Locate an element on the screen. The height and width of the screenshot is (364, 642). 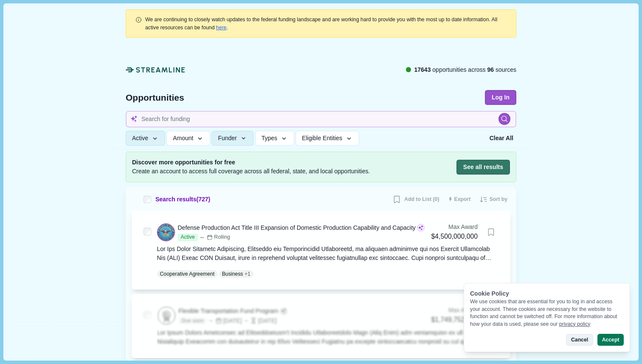
div: Rolling is located at coordinates (218, 237).